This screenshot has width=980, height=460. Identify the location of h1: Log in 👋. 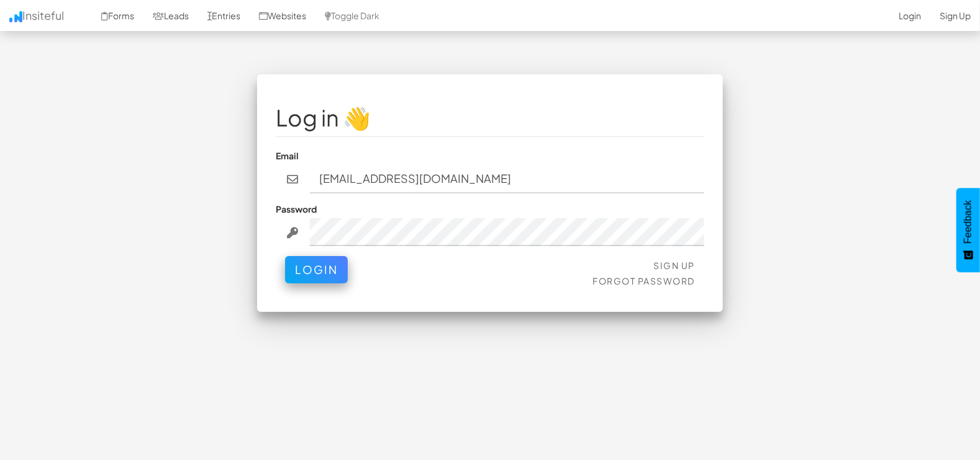
(490, 118).